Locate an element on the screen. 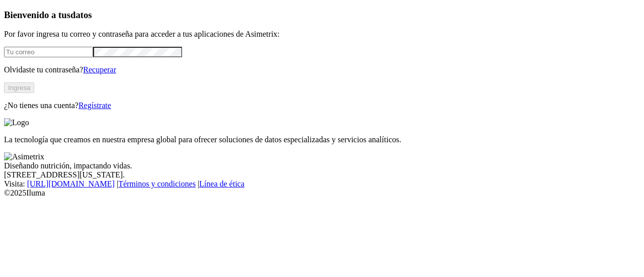  a: Términos y condiciones is located at coordinates (157, 183).